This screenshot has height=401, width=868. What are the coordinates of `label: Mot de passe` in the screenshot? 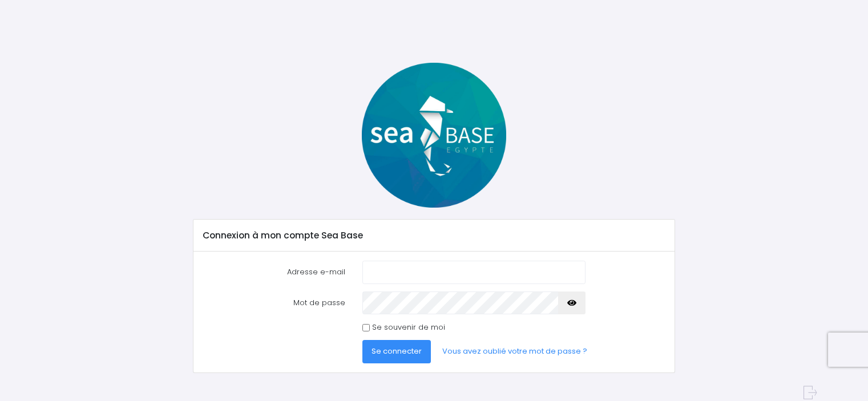 It's located at (274, 303).